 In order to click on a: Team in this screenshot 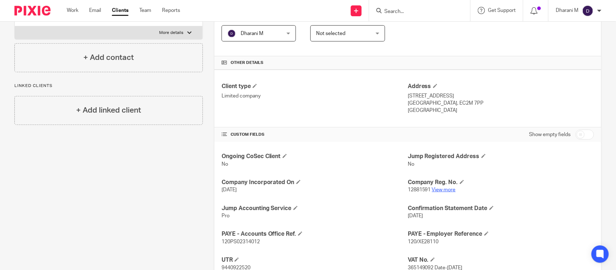, I will do `click(145, 10)`.